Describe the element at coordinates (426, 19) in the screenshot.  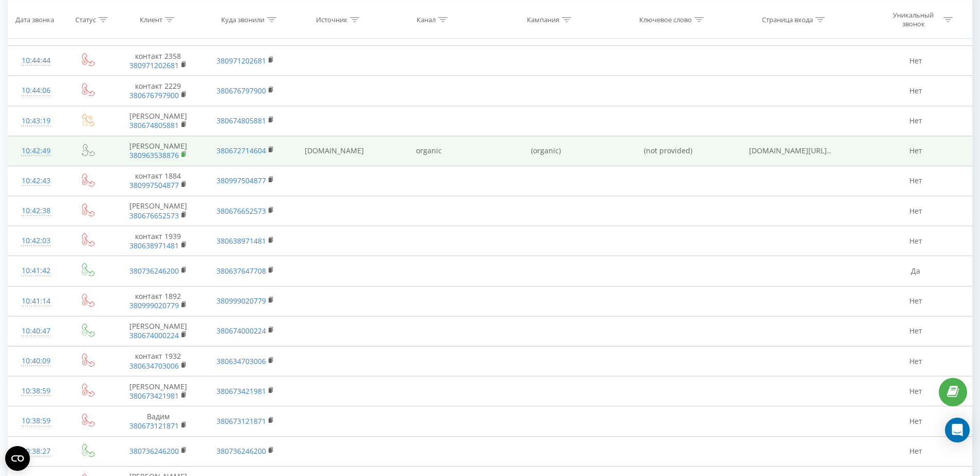
I see `div: Канал` at that location.